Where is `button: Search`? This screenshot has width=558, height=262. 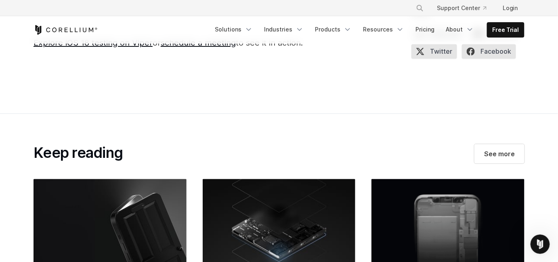 button: Search is located at coordinates (420, 8).